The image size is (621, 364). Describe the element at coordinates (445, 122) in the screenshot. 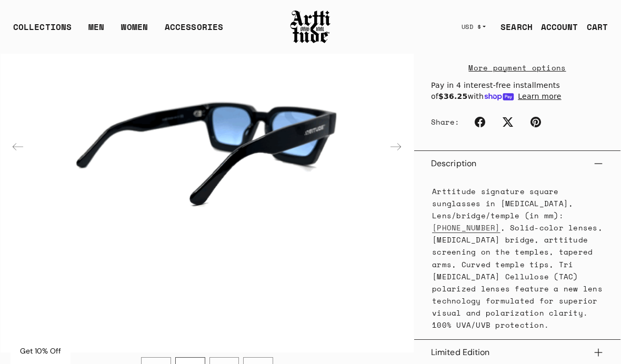

I see `span: Share:` at that location.